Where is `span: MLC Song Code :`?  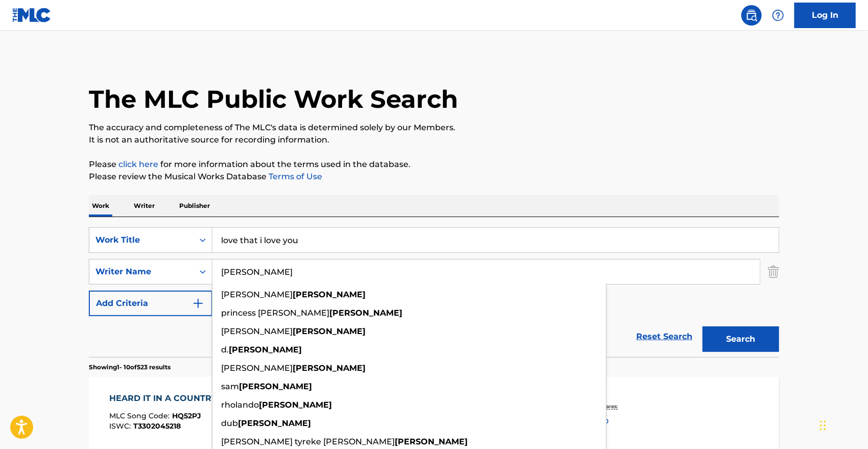
span: MLC Song Code : is located at coordinates (141, 416).